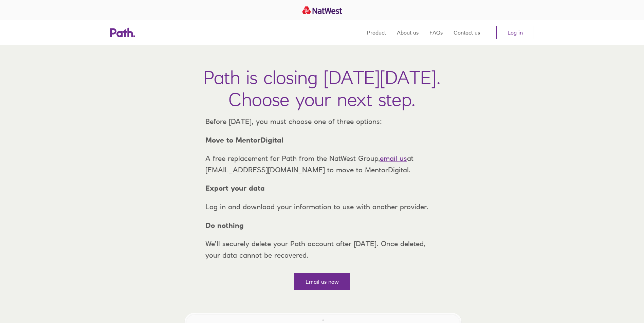  Describe the element at coordinates (322, 207) in the screenshot. I see `p: Log in and download your information to use with another provider.` at that location.